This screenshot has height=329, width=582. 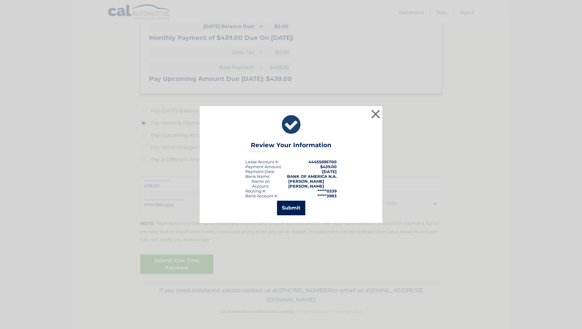 I want to click on div: Payment Amount:, so click(x=264, y=167).